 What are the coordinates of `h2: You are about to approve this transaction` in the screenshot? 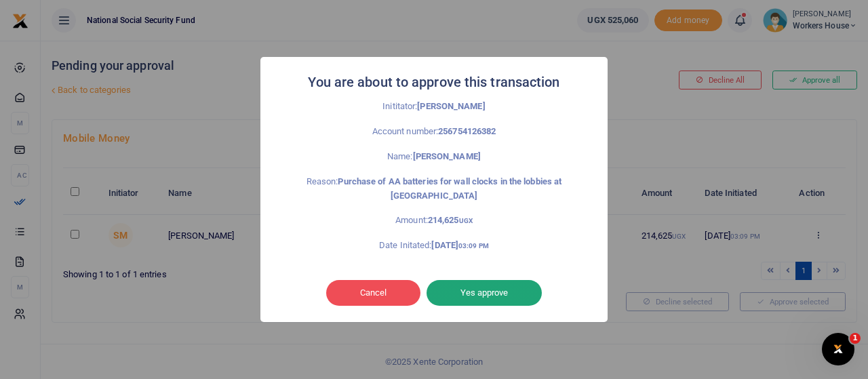 It's located at (433, 82).